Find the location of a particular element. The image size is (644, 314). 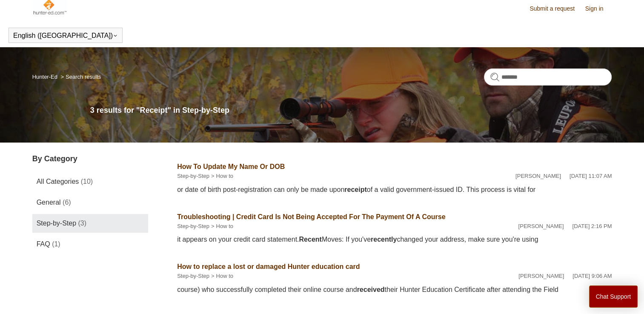

input: Search is located at coordinates (548, 77).